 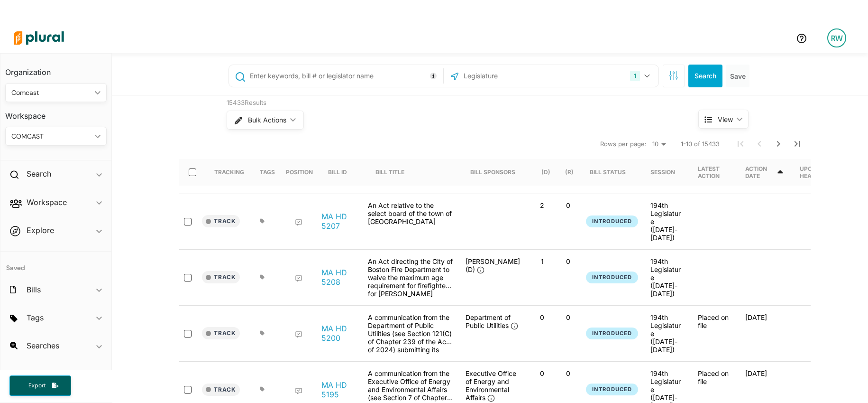 What do you see at coordinates (673, 74) in the screenshot?
I see `span: Search Filters` at bounding box center [673, 74].